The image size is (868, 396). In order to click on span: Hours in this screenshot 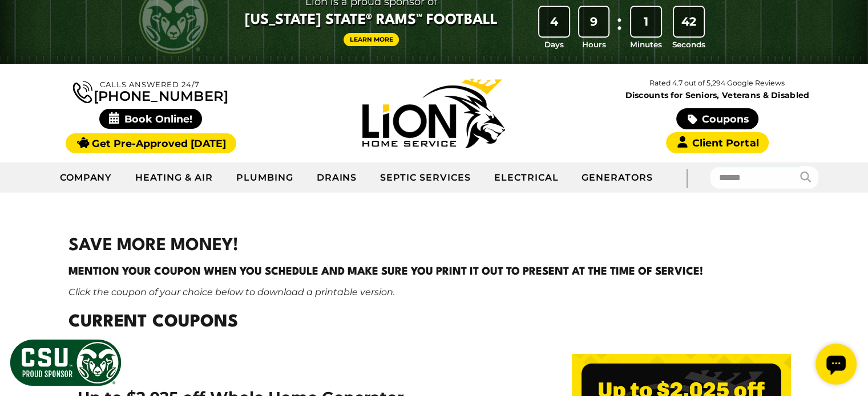, I will do `click(594, 44)`.